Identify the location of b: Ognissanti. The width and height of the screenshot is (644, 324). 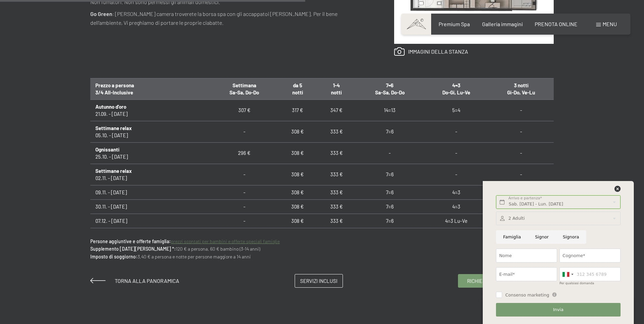
(107, 150).